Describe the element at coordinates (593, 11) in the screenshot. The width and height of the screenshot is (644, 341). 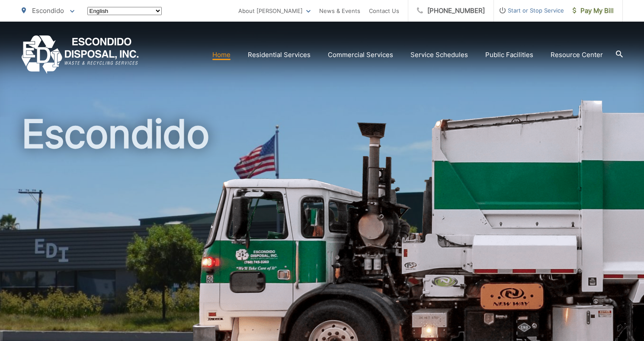
I see `span: Pay My Bill` at that location.